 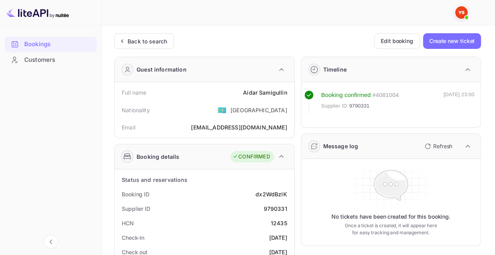 I want to click on div: Aidar Samigullin, so click(x=265, y=92).